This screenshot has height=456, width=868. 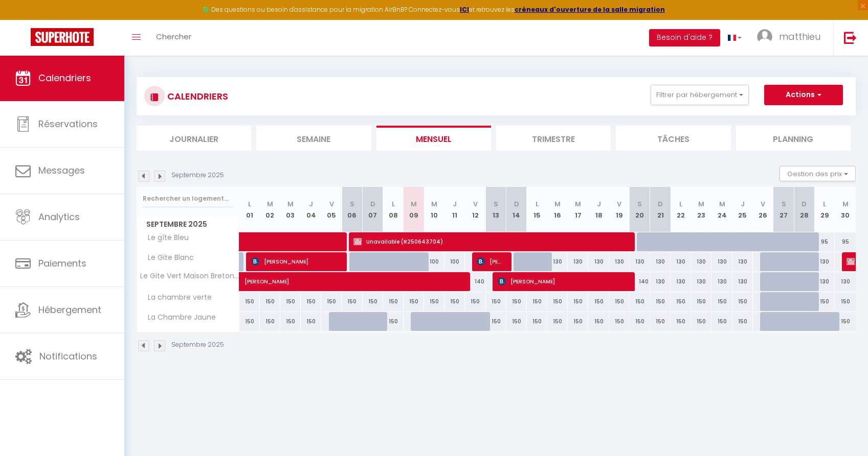 I want to click on th: 10, so click(x=434, y=210).